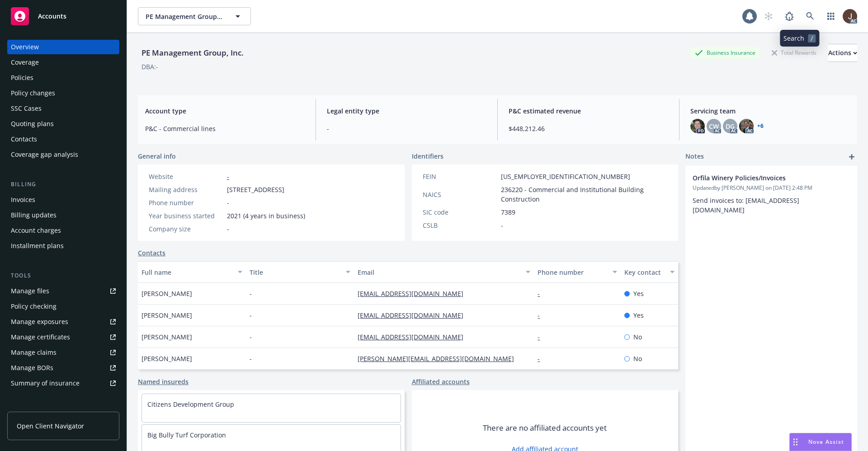  Describe the element at coordinates (266, 215) in the screenshot. I see `span: 2021 (4 years in business)` at that location.